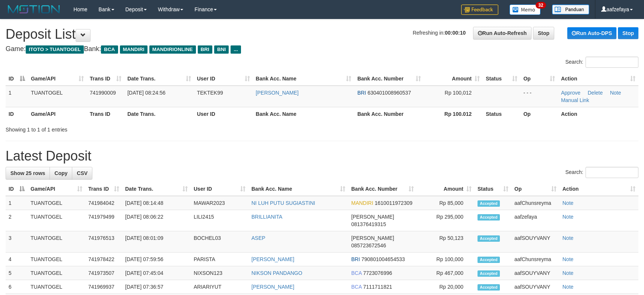 This screenshot has height=295, width=644. What do you see at coordinates (368, 245) in the screenshot?
I see `span: Copy 085723672546 to clipboard` at bounding box center [368, 245].